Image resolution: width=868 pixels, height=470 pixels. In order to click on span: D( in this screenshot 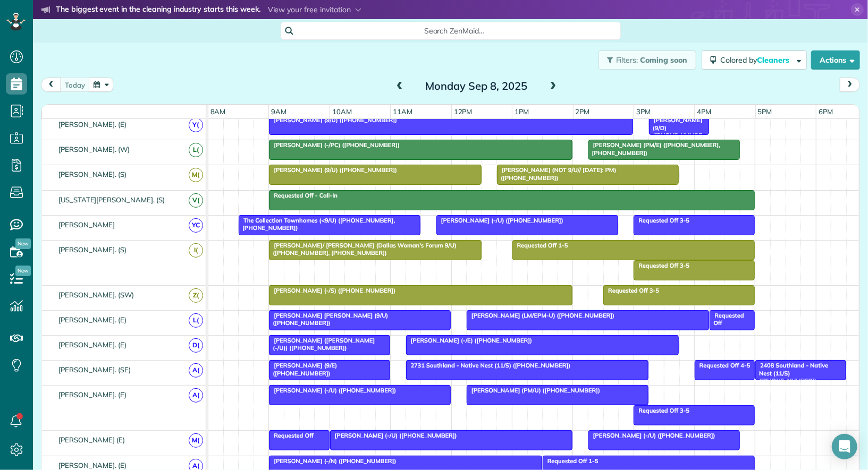, I will do `click(196, 345)`.